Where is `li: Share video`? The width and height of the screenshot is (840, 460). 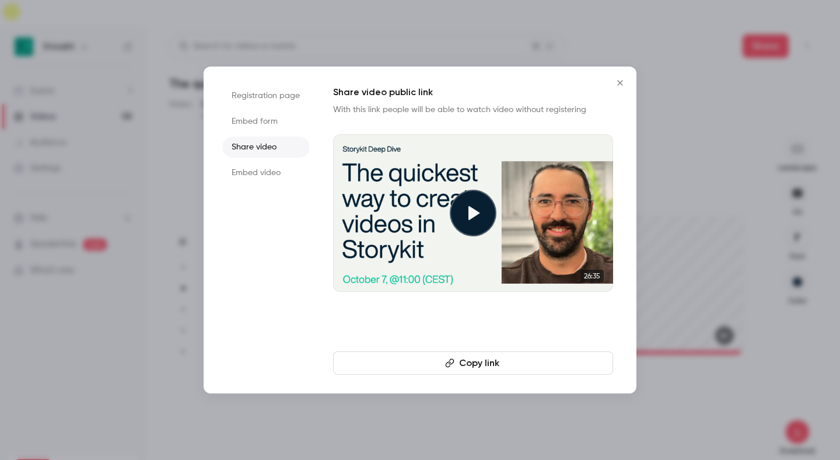 li: Share video is located at coordinates (266, 147).